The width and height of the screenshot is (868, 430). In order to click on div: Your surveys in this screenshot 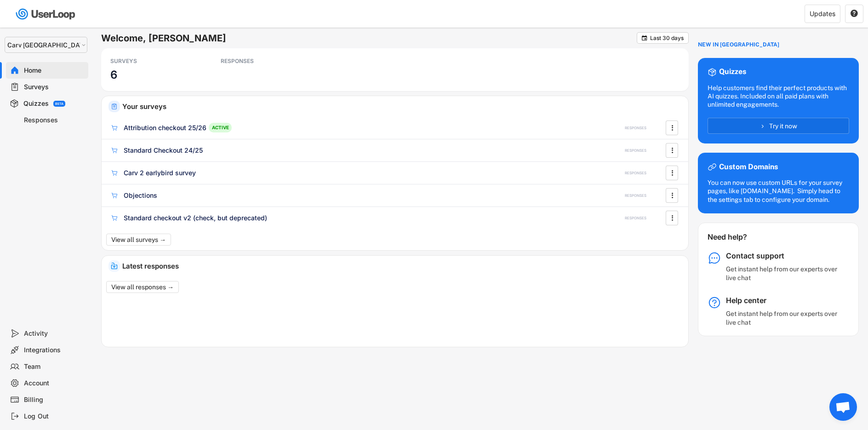, I will do `click(402, 106)`.